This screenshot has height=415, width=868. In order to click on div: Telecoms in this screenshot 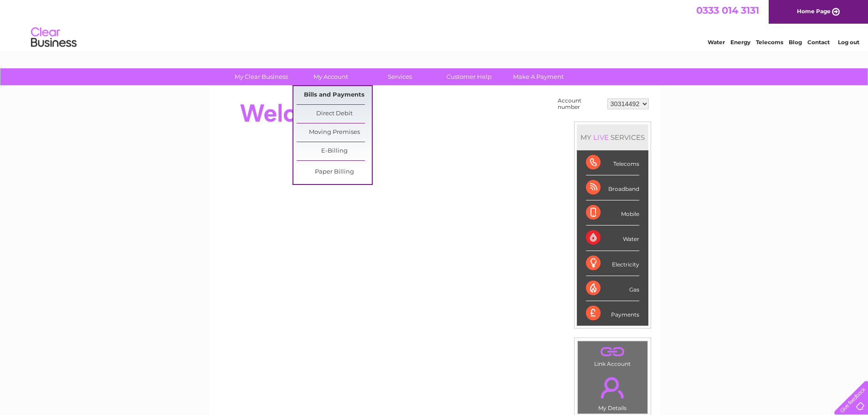, I will do `click(613, 162)`.